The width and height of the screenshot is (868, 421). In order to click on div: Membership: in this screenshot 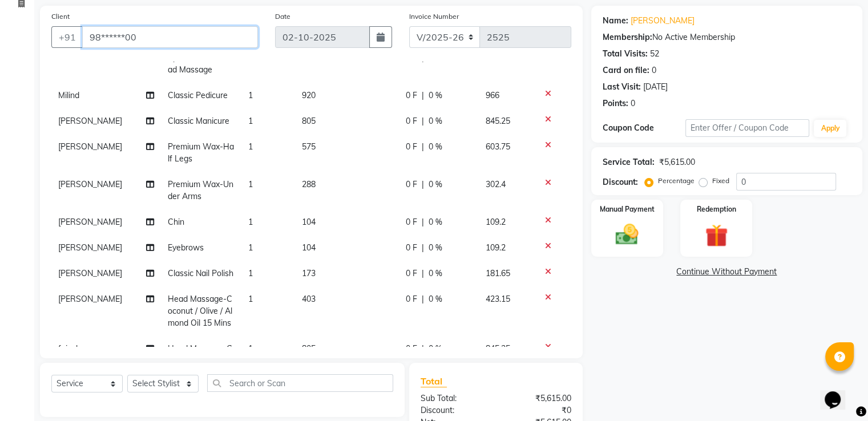, I will do `click(627, 37)`.